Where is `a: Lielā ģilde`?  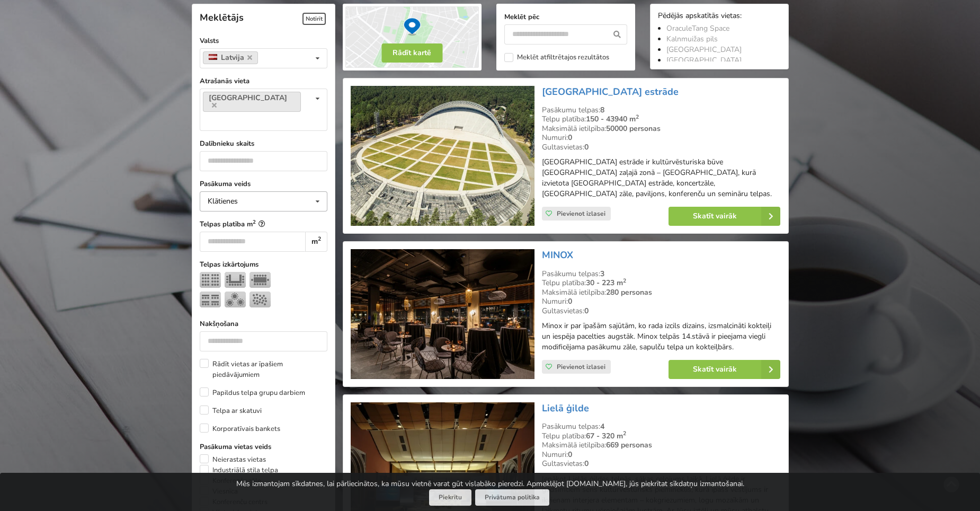 a: Lielā ģilde is located at coordinates (565, 408).